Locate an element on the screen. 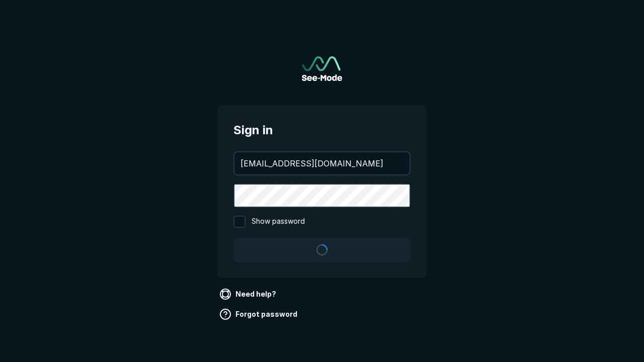 This screenshot has height=362, width=644. input: your@email.com is located at coordinates (322, 164).